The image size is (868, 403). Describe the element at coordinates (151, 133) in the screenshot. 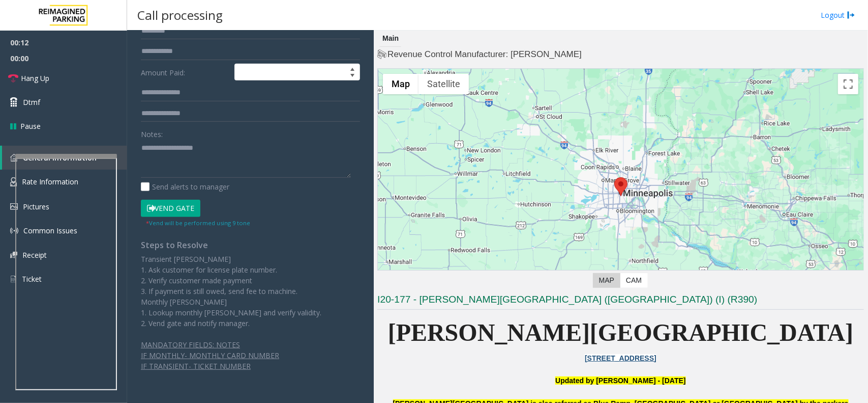

I see `label: Notes:` at that location.